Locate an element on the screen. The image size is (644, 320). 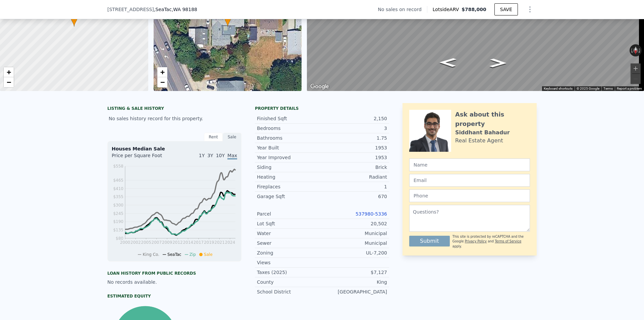
button: Submit is located at coordinates (429, 241).